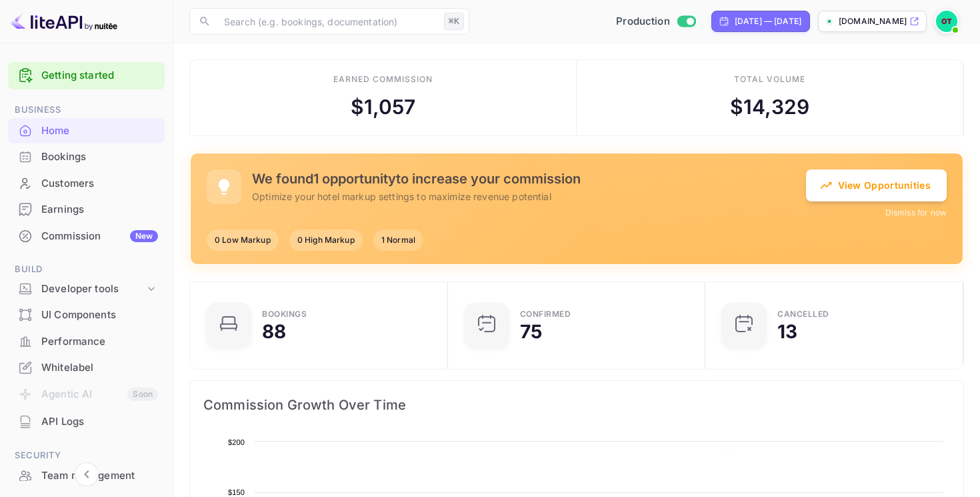 The height and width of the screenshot is (497, 980). I want to click on a: UI Components, so click(86, 314).